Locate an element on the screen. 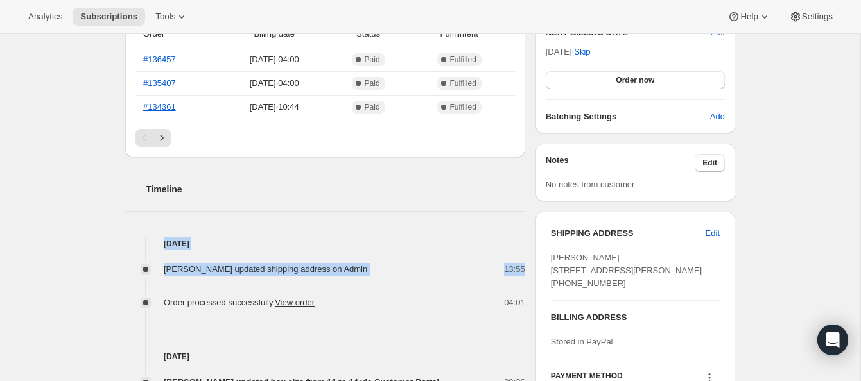 The image size is (861, 381). button: Skip is located at coordinates (581, 52).